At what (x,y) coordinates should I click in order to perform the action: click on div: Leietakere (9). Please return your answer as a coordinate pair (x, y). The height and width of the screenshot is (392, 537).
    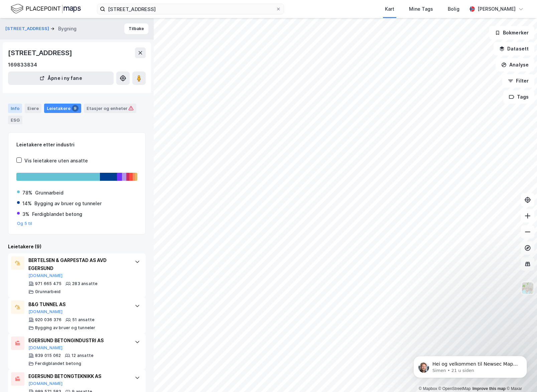
    Looking at the image, I should click on (77, 246).